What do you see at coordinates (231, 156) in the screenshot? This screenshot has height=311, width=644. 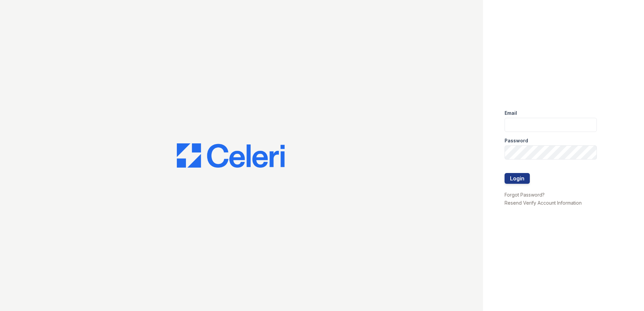 I see `img: CE_Logo_Blue-a8612792a0a2168367f1c8372b55b34899dd931a85d93a1a3d3e32e68fde9ad4.png` at bounding box center [231, 156].